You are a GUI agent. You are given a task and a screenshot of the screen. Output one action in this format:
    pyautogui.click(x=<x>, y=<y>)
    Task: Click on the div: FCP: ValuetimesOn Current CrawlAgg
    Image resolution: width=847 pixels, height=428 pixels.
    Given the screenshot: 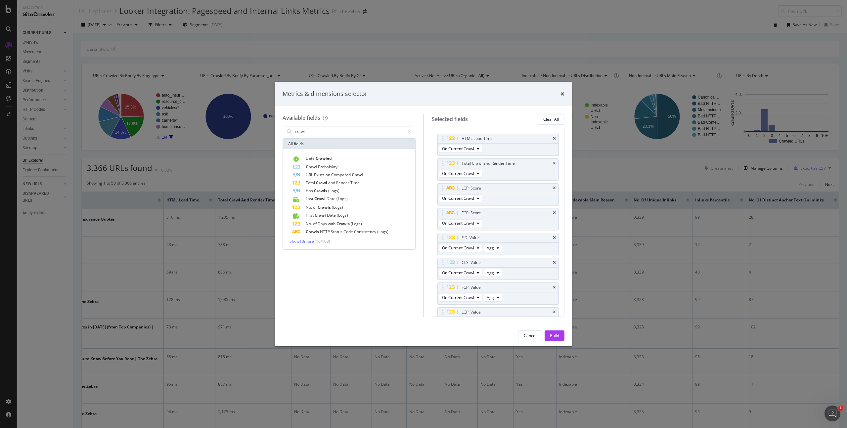 What is the action you would take?
    pyautogui.click(x=498, y=294)
    